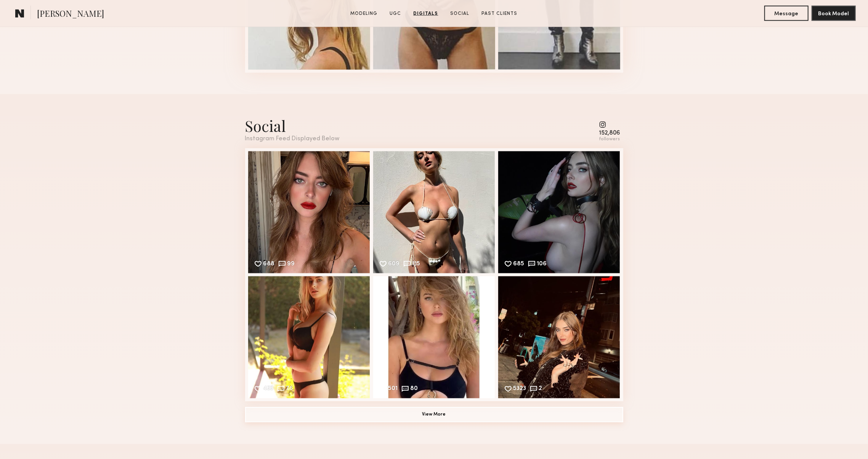 This screenshot has height=459, width=868. Describe the element at coordinates (834, 14) in the screenshot. I see `button: Book Model` at that location.